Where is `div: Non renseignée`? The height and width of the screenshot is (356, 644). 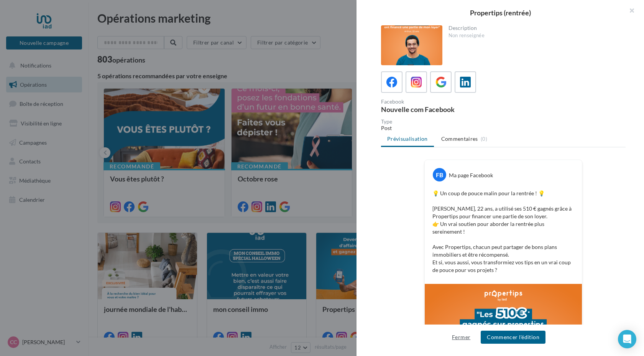
div: Non renseignée is located at coordinates (534, 36).